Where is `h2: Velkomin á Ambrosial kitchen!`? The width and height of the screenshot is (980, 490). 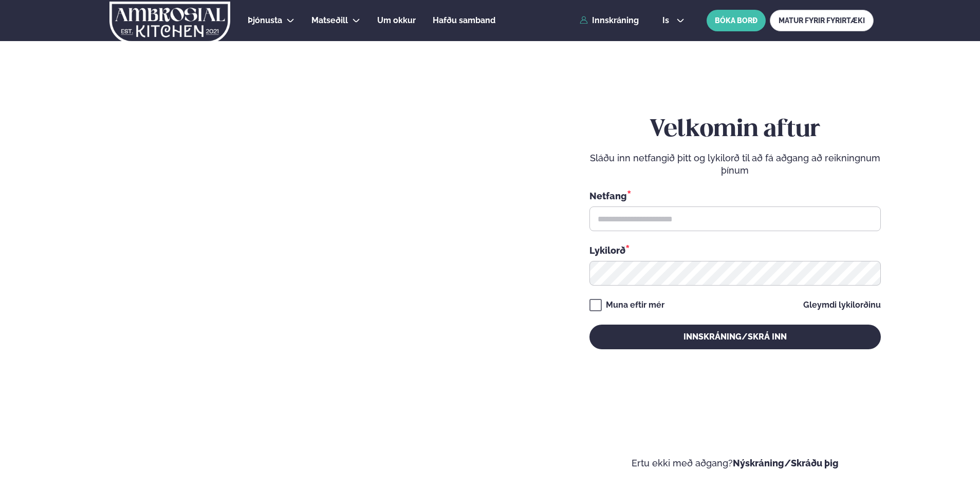
h2: Velkomin á Ambrosial kitchen! is located at coordinates (137, 348).